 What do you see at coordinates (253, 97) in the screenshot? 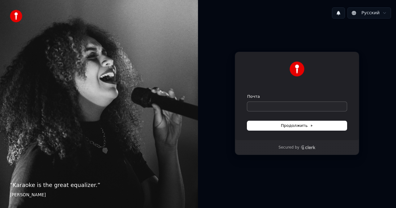
I see `label: Почта` at bounding box center [253, 97].